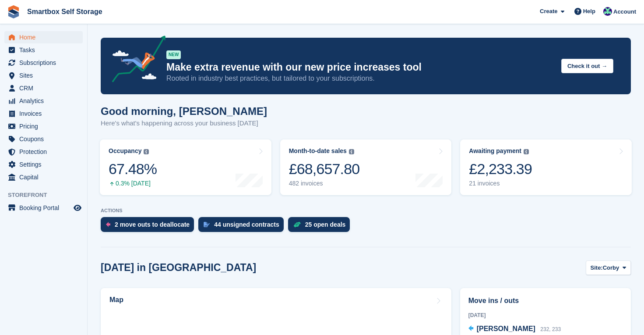 This screenshot has width=644, height=335. What do you see at coordinates (496, 151) in the screenshot?
I see `div: Awaiting payment` at bounding box center [496, 151].